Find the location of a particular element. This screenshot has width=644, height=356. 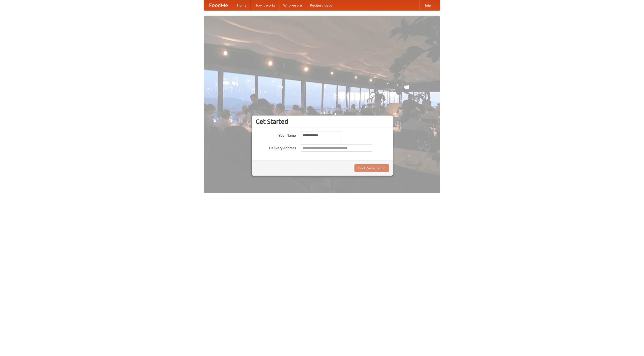

a: Recipe videos is located at coordinates (321, 5).